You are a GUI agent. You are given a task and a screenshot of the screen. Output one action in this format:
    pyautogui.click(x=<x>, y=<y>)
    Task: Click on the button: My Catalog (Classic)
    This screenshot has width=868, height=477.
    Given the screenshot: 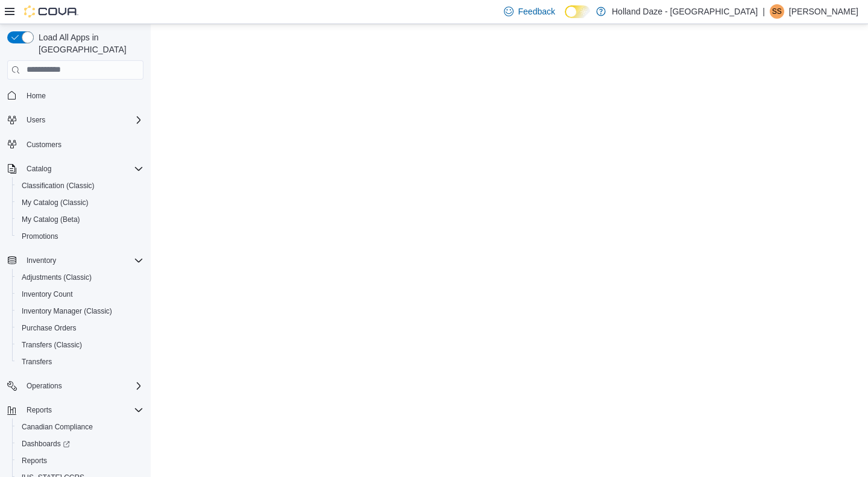 What is the action you would take?
    pyautogui.click(x=80, y=203)
    